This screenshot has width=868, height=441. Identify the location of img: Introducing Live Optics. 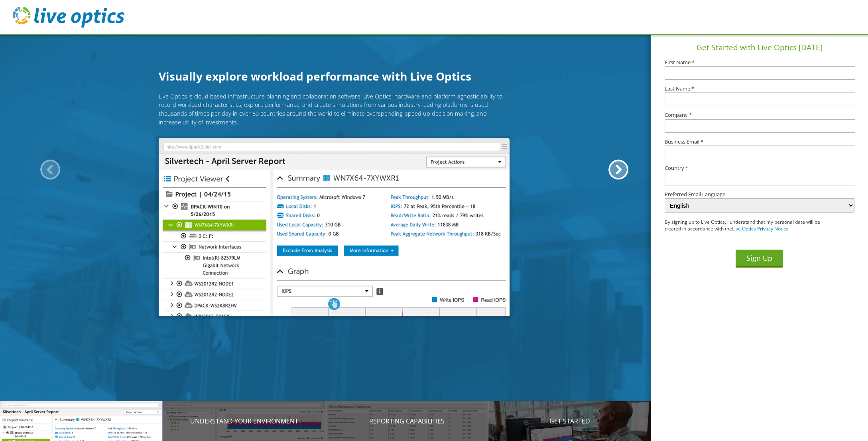
(334, 227).